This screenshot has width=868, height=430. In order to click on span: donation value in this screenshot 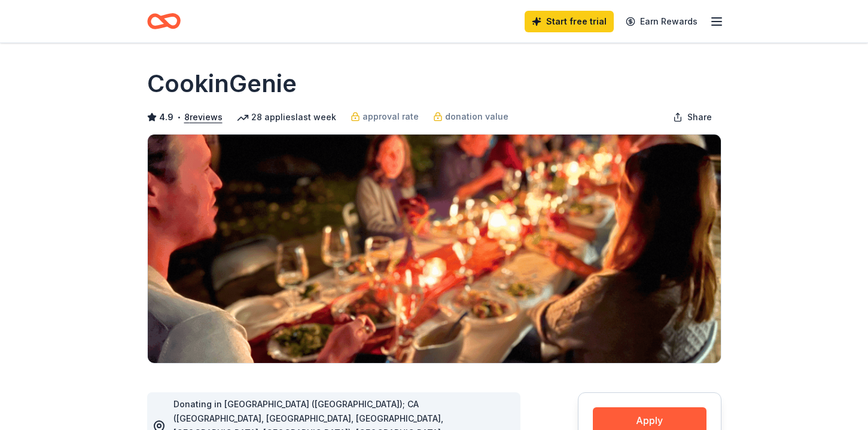, I will do `click(477, 117)`.